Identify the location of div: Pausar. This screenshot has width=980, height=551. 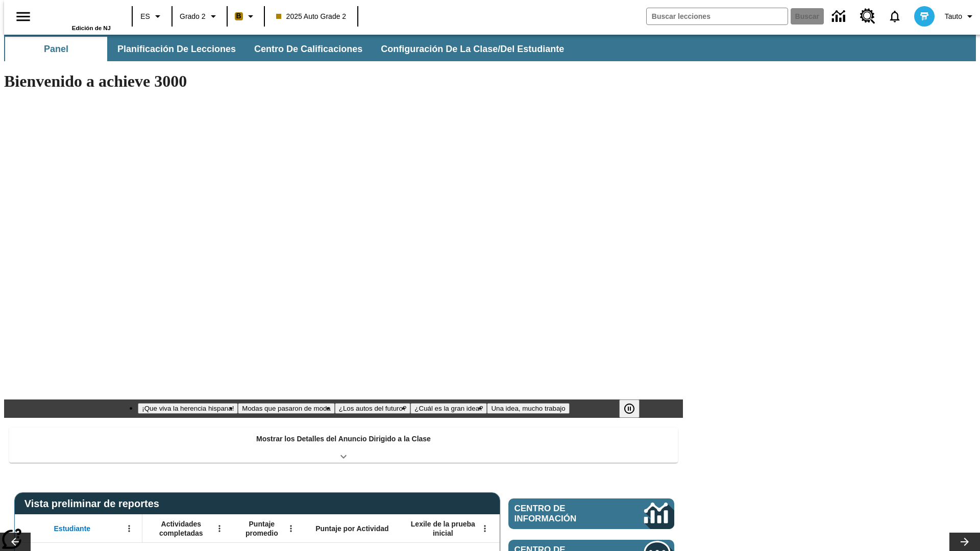
(634, 409).